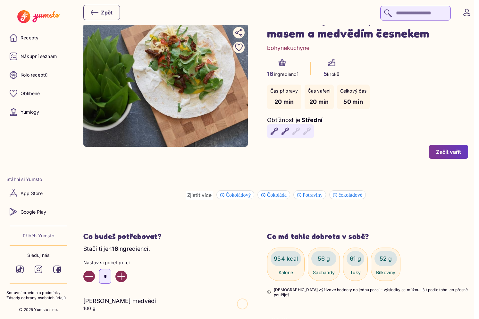 Image resolution: width=479 pixels, height=319 pixels. I want to click on p: Sleduj nás, so click(38, 255).